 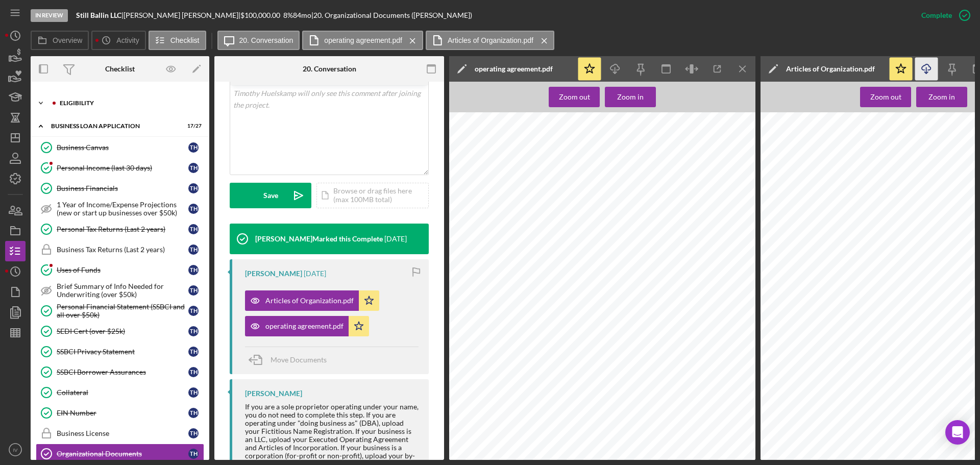 I want to click on div: Save, so click(x=271, y=195).